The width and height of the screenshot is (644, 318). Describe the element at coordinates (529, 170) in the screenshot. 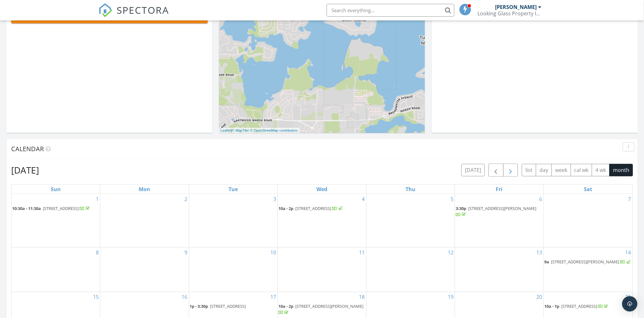

I see `button: list` at that location.